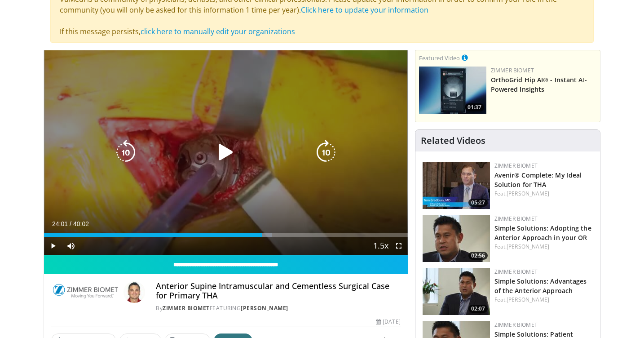  Describe the element at coordinates (456, 238) in the screenshot. I see `img: 10d808f3-0ef9-4f3e-97fe-674a114a9830.150x105_q85_crop-smart_upscale.jpg` at that location.